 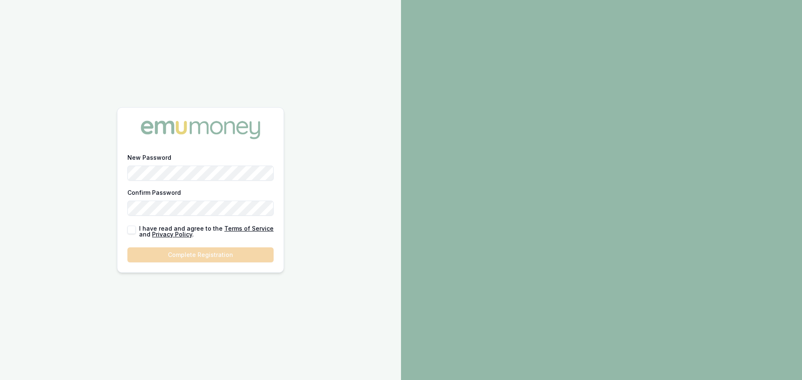 What do you see at coordinates (154, 193) in the screenshot?
I see `label: Confirm Password` at bounding box center [154, 193].